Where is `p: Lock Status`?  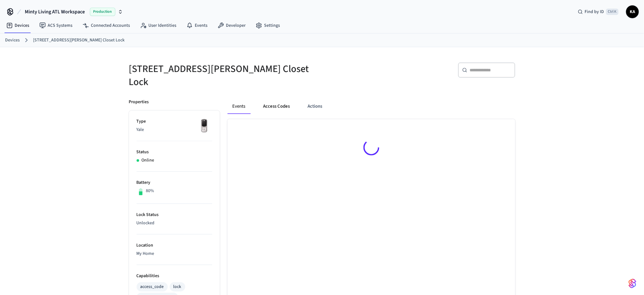 p: Lock Status is located at coordinates (174, 215).